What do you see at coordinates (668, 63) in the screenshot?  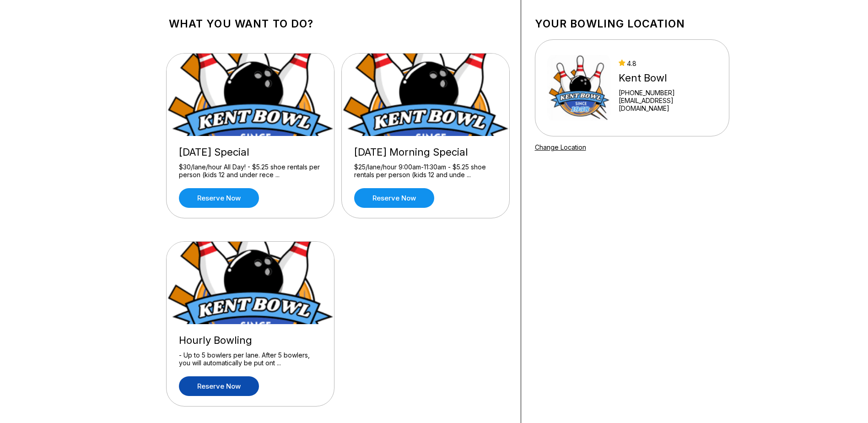 I see `div: 4.8` at bounding box center [668, 63].